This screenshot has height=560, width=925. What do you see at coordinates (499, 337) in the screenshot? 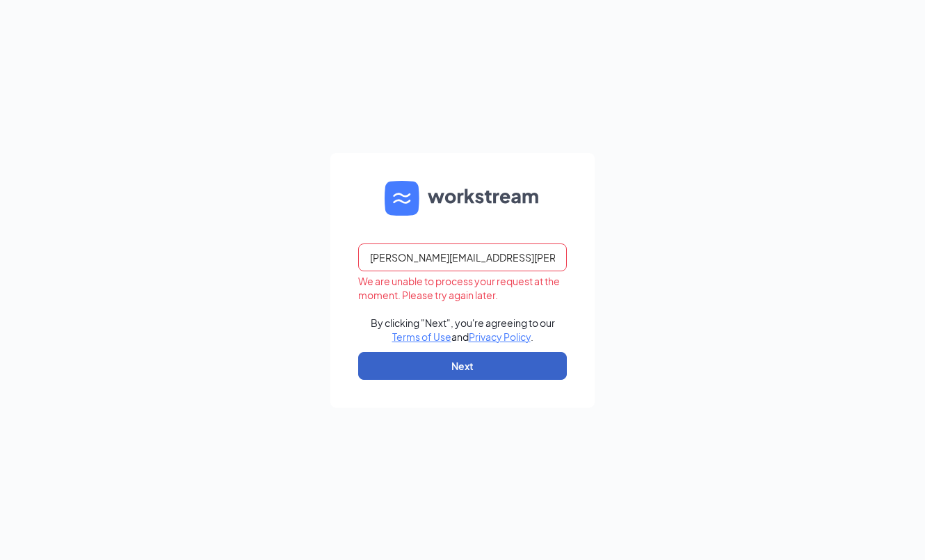
I see `a: Privacy Policy` at bounding box center [499, 337].